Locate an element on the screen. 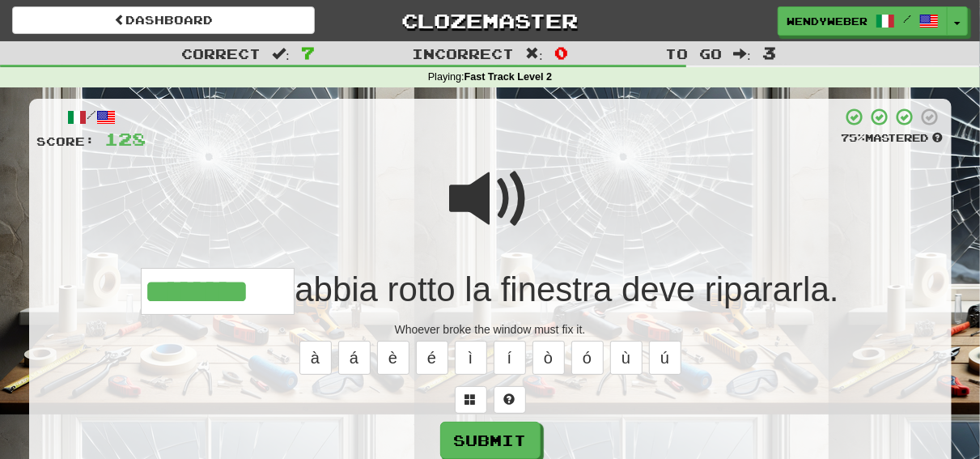 This screenshot has height=459, width=980. a: Clozemaster is located at coordinates (490, 20).